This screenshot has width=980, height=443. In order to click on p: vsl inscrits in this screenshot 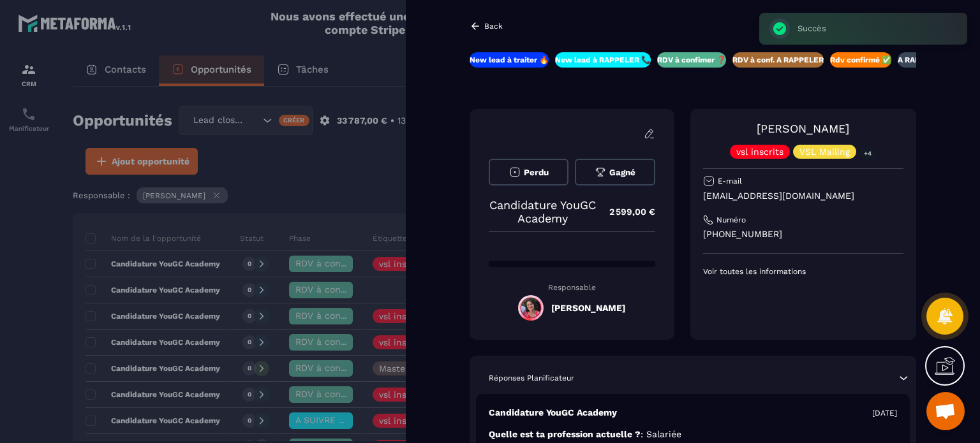, I will do `click(760, 152)`.